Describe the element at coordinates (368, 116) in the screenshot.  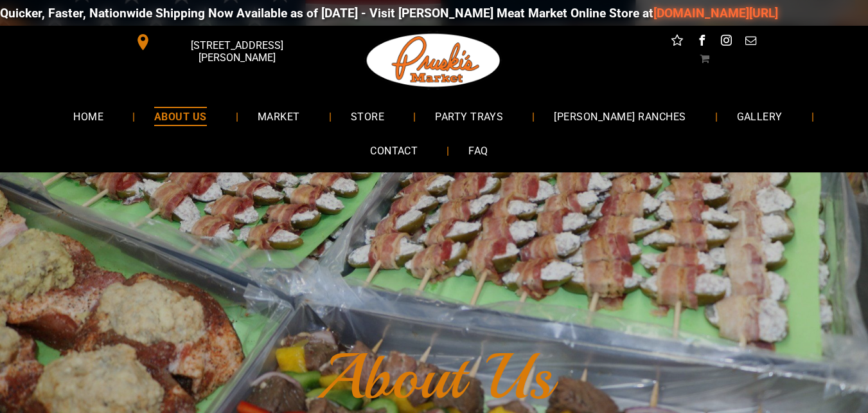
I see `a: STORE` at that location.